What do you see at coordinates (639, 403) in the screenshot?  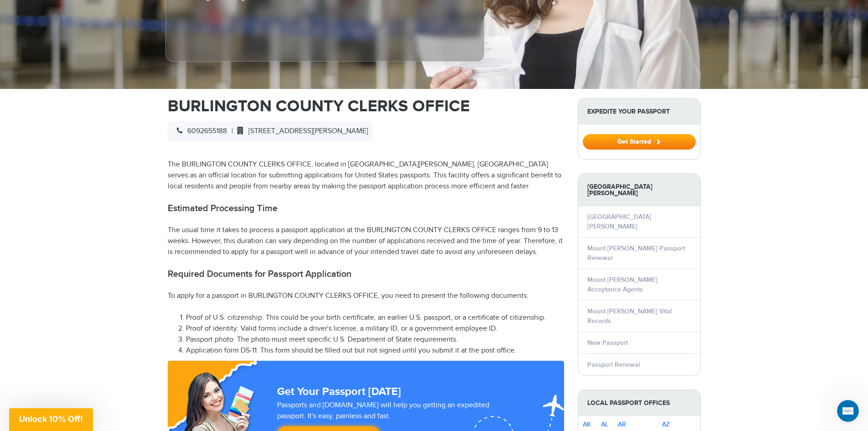 I see `strong: Local Passport Offices` at bounding box center [639, 403].